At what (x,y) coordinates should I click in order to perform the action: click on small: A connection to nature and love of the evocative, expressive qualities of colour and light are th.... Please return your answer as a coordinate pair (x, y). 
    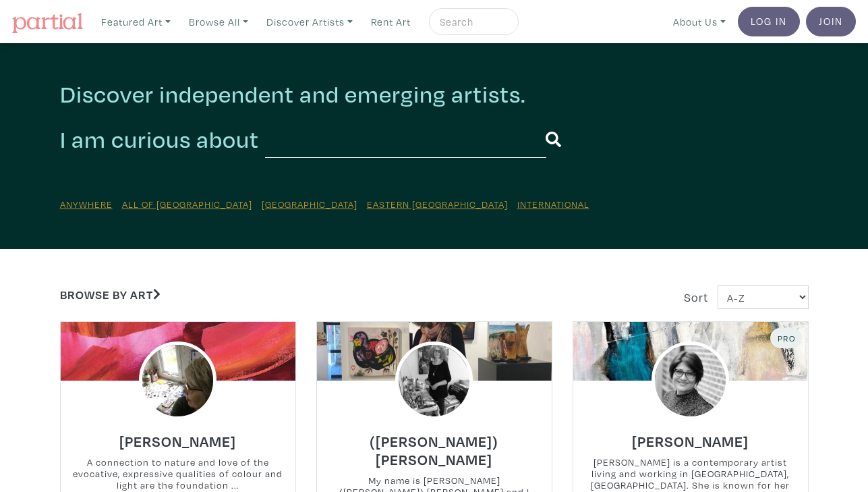
    Looking at the image, I should click on (178, 473).